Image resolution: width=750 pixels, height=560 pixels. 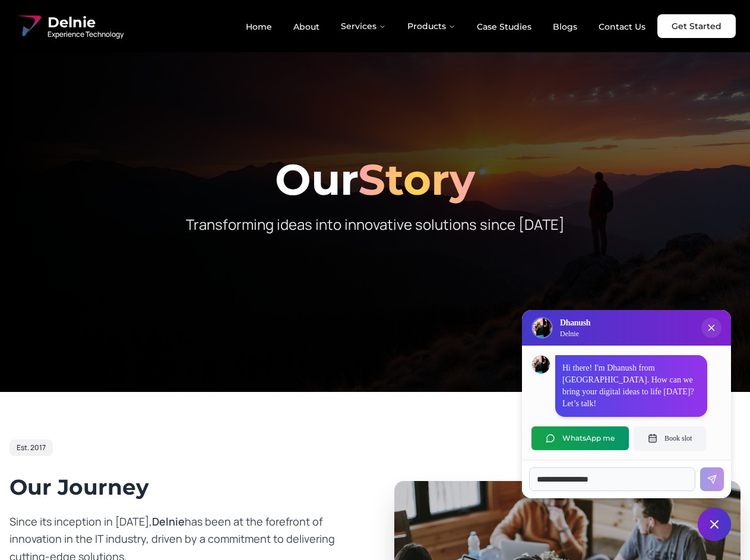 I want to click on span: Experience Technology, so click(x=85, y=35).